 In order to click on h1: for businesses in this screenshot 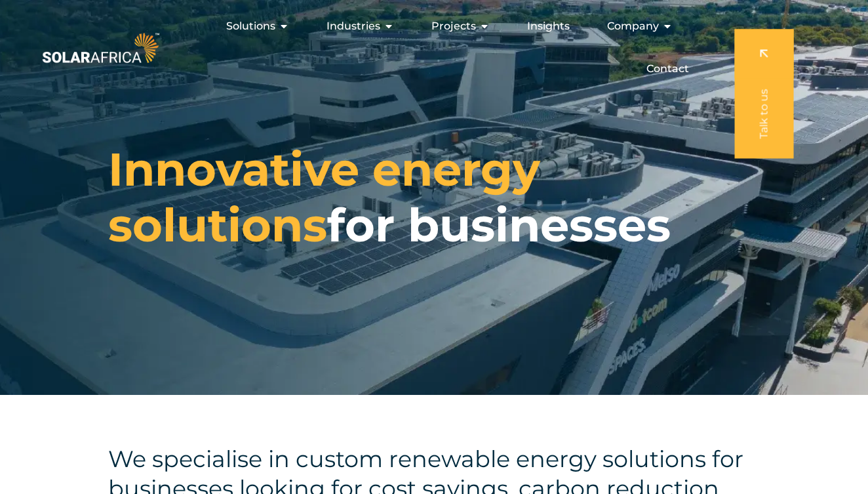, I will do `click(434, 198)`.